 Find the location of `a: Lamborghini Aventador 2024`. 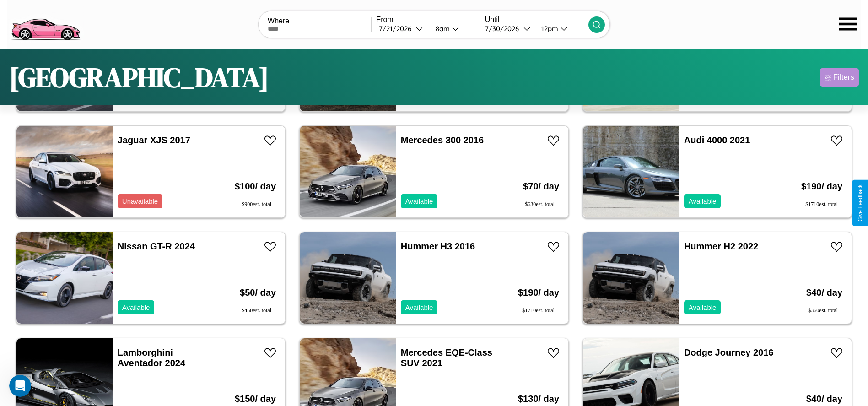

a: Lamborghini Aventador 2024 is located at coordinates (151, 358).